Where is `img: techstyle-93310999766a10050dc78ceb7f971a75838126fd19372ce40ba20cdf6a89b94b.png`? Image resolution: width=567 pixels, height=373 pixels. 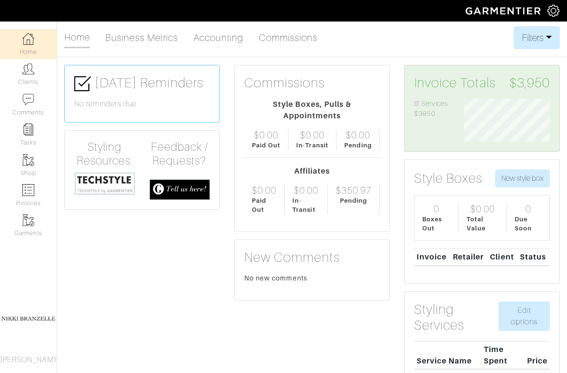
img: techstyle-93310999766a10050dc78ceb7f971a75838126fd19372ce40ba20cdf6a89b94b.png is located at coordinates (105, 183).